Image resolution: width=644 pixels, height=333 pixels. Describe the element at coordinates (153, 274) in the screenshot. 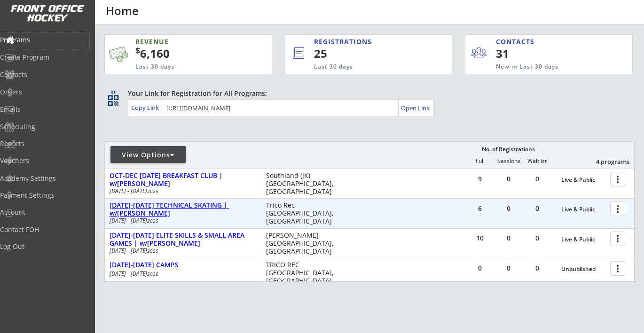

I see `em: 2026` at that location.